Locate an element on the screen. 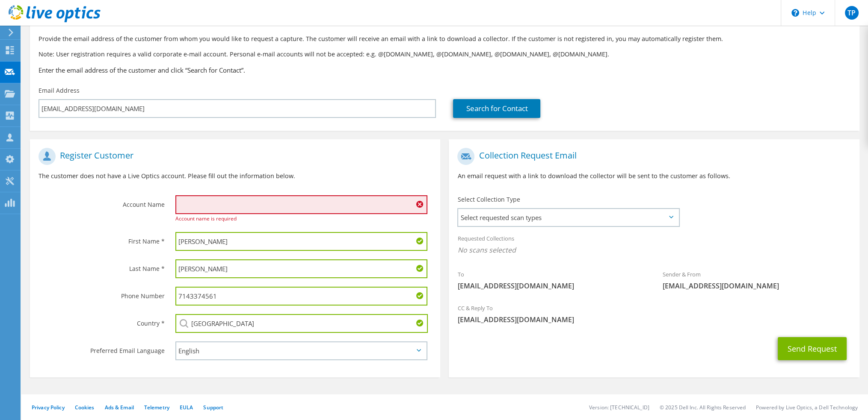 This screenshot has height=420, width=868. span: TP is located at coordinates (852, 13).